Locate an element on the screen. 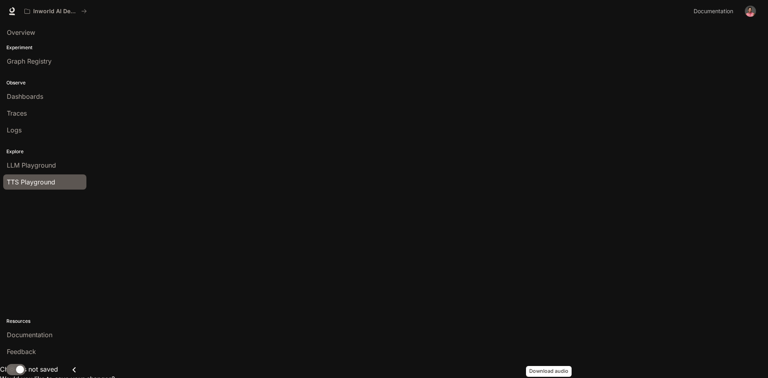  button: All workspaces is located at coordinates (56, 11).